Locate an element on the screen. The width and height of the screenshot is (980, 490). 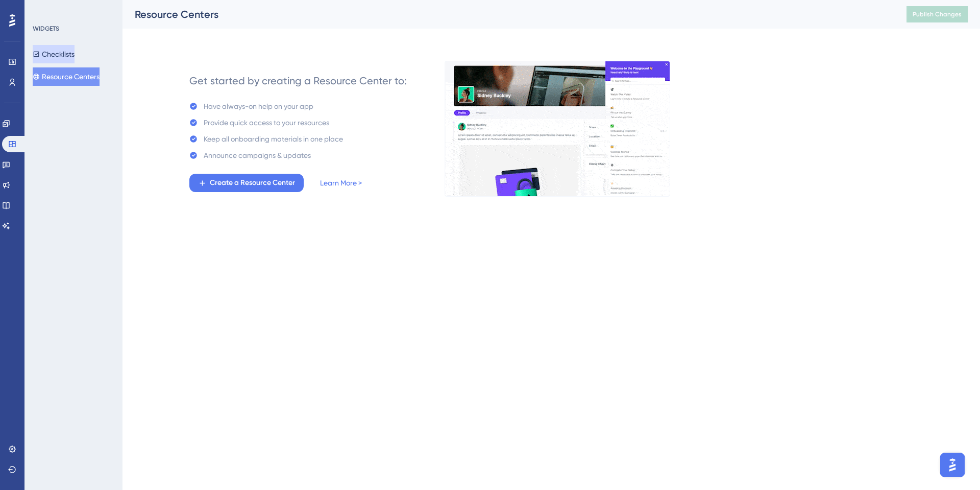
button: Resource Centers is located at coordinates (66, 77).